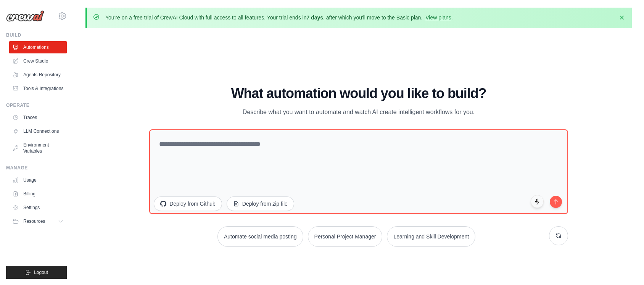 This screenshot has width=644, height=285. What do you see at coordinates (358, 112) in the screenshot?
I see `p: Describe what you want to automate and watch AI create intelligent workflows for you.` at bounding box center [358, 112].